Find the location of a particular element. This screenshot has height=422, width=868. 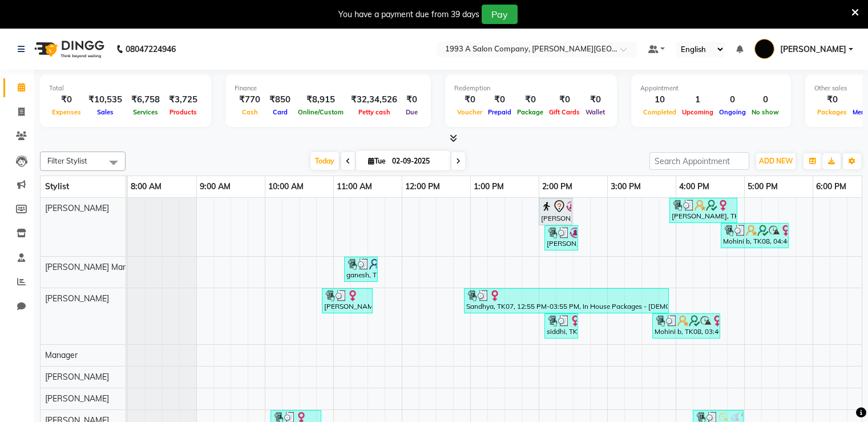

span: Petty cash is located at coordinates (375, 112).